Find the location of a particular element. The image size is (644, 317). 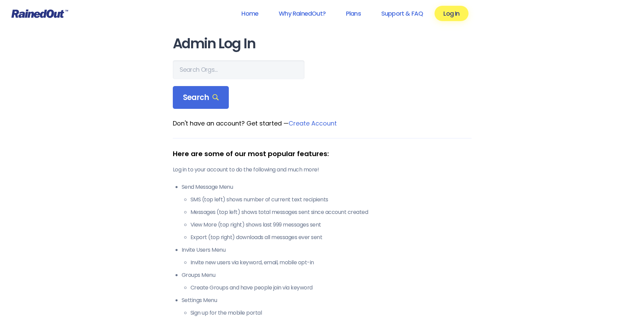

li: View More (top right) shows last 999 messages sent is located at coordinates (331, 224).